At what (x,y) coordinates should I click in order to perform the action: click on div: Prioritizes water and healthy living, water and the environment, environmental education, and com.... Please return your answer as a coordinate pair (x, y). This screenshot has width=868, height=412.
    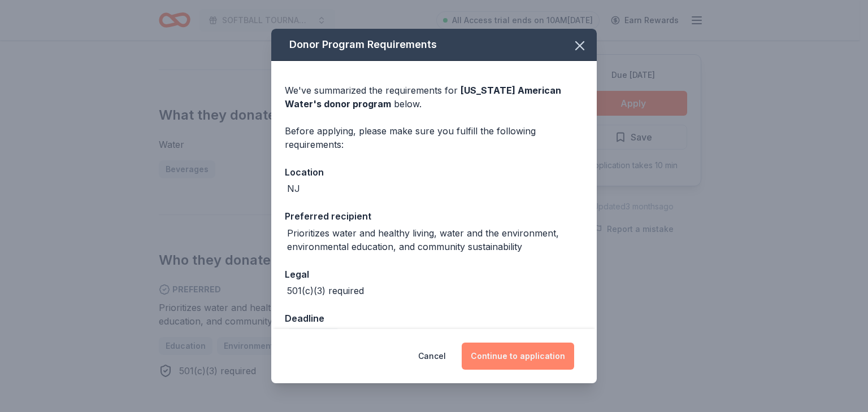
    Looking at the image, I should click on (435, 240).